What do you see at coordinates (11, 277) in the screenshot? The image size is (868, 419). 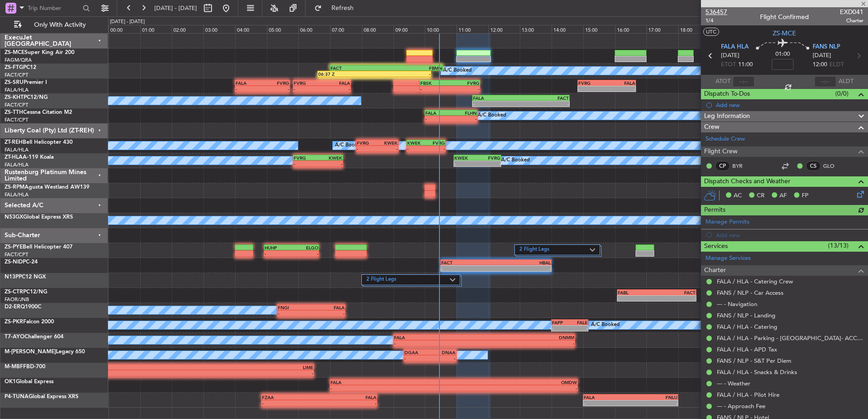 I see `span: N13P` at bounding box center [11, 277].